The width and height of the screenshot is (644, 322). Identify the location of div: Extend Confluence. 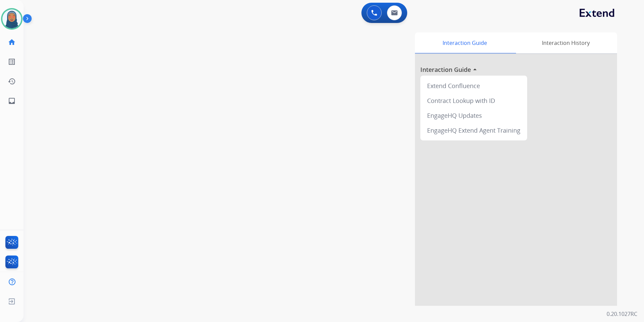
(474, 86).